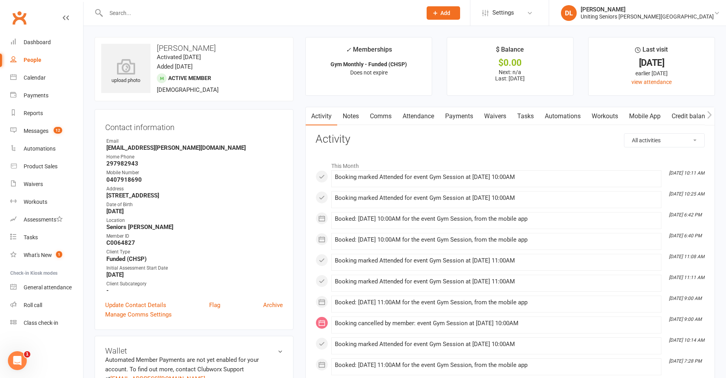  I want to click on div: People, so click(32, 60).